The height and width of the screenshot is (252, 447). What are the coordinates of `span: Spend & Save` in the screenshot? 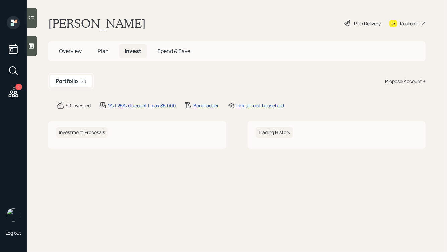 It's located at (173, 51).